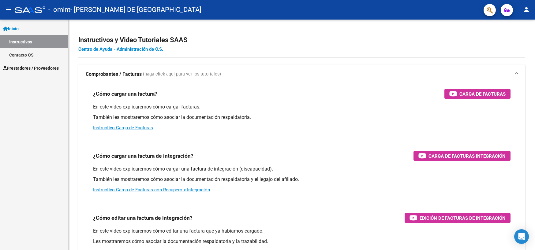 Image resolution: width=535 pixels, height=250 pixels. I want to click on div: Open Intercom Messenger, so click(522, 237).